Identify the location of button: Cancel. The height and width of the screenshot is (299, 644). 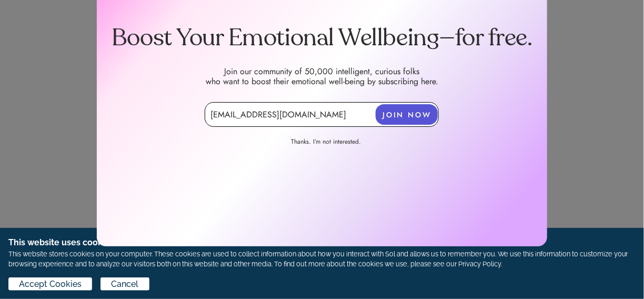
(125, 284).